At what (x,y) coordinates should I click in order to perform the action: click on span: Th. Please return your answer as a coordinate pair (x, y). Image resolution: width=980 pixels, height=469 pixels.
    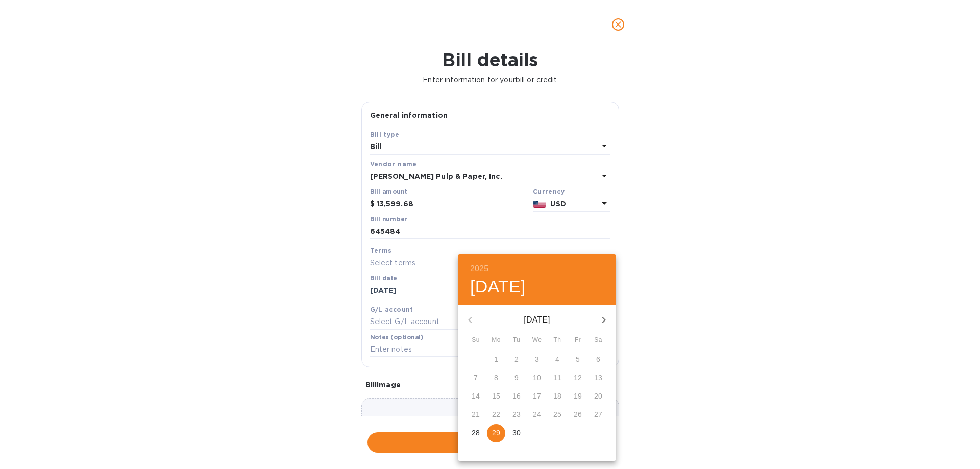
    Looking at the image, I should click on (557, 340).